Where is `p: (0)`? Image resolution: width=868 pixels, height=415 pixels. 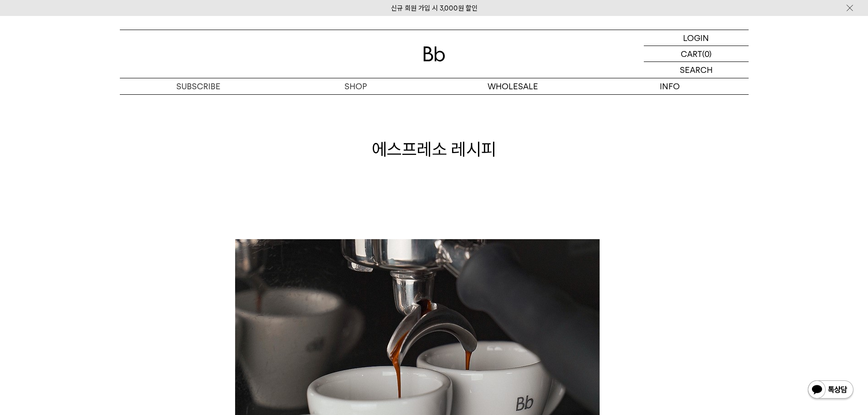
p: (0) is located at coordinates (707, 53).